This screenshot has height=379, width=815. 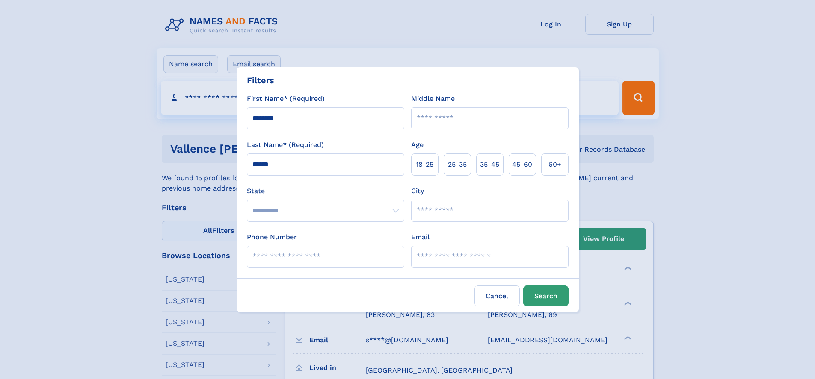 I want to click on span: 25‑35, so click(x=457, y=165).